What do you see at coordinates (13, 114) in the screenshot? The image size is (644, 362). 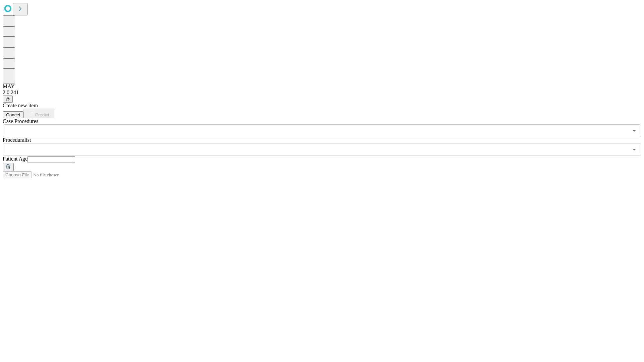 I see `button: Cancel` at bounding box center [13, 114].